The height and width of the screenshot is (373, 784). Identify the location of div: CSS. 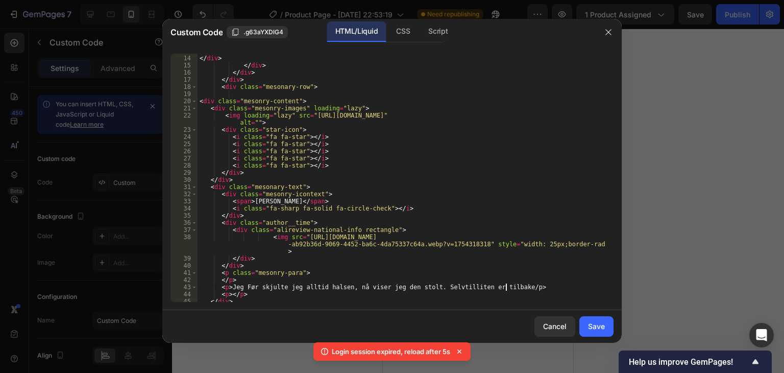
(403, 32).